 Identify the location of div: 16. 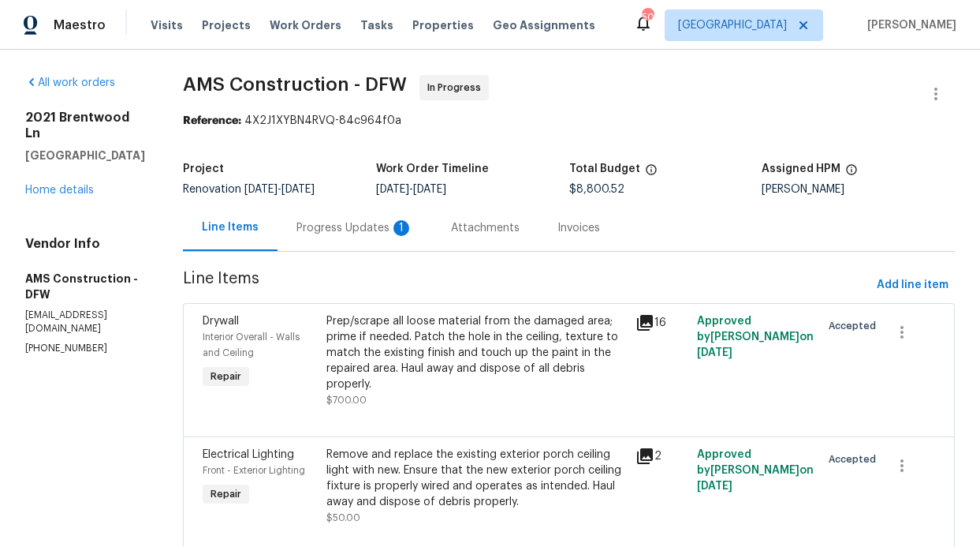
(661, 322).